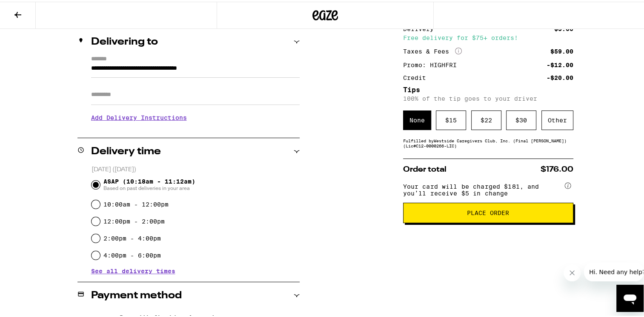  I want to click on div: $ 22, so click(486, 119).